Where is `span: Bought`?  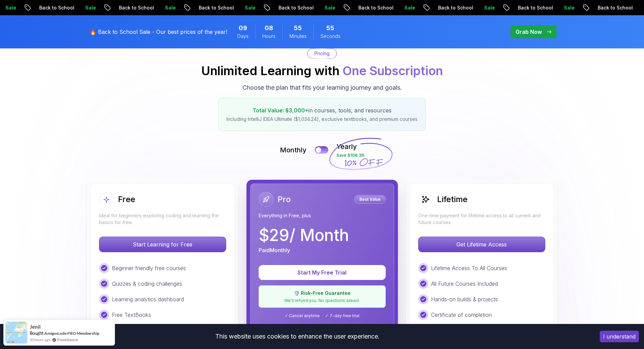 span: Bought is located at coordinates (37, 333).